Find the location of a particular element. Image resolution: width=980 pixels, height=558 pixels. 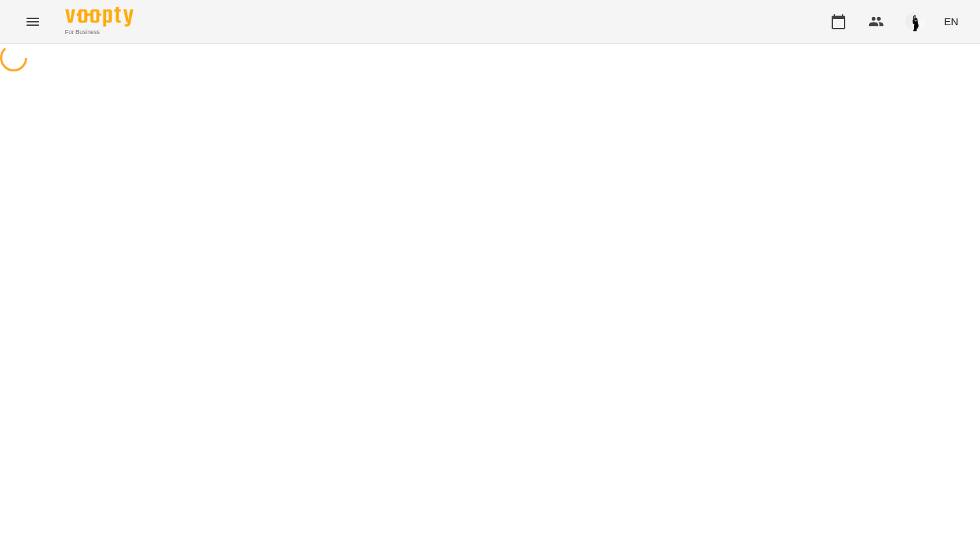

span: EN is located at coordinates (951, 21).